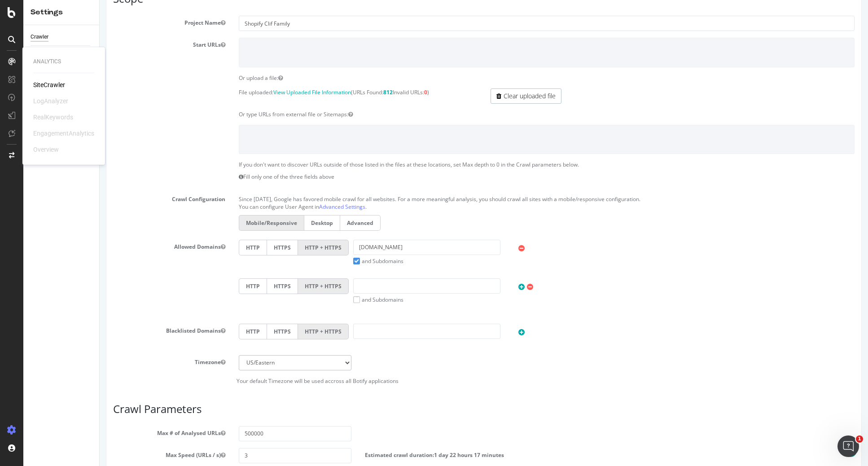  Describe the element at coordinates (70, 329) in the screenshot. I see `label: Blacklisted Domains` at that location.